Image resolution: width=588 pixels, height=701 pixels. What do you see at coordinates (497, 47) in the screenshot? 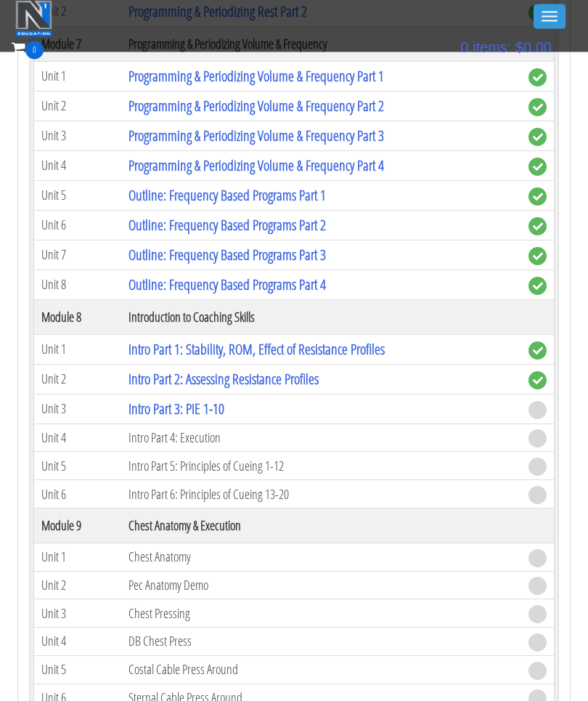
I see `a: 0 items: $0.00` at bounding box center [497, 47].